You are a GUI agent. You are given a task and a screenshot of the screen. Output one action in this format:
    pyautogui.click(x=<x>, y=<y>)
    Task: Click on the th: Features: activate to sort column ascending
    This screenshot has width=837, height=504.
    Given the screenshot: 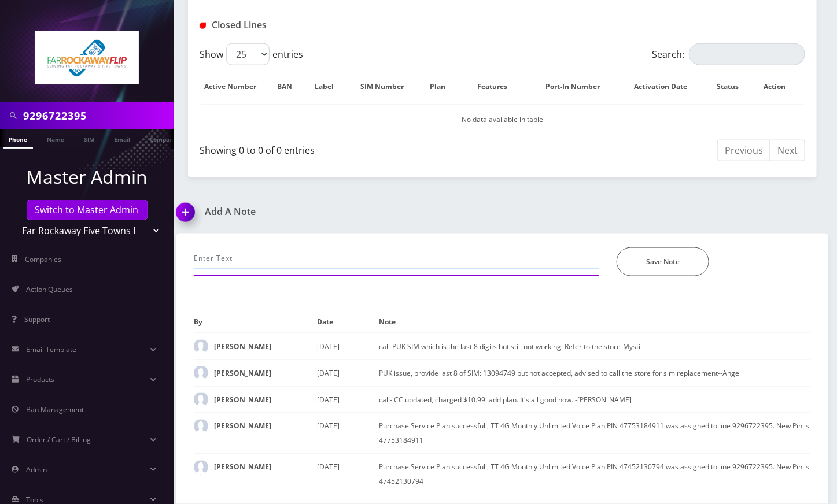 What is the action you would take?
    pyautogui.click(x=498, y=87)
    